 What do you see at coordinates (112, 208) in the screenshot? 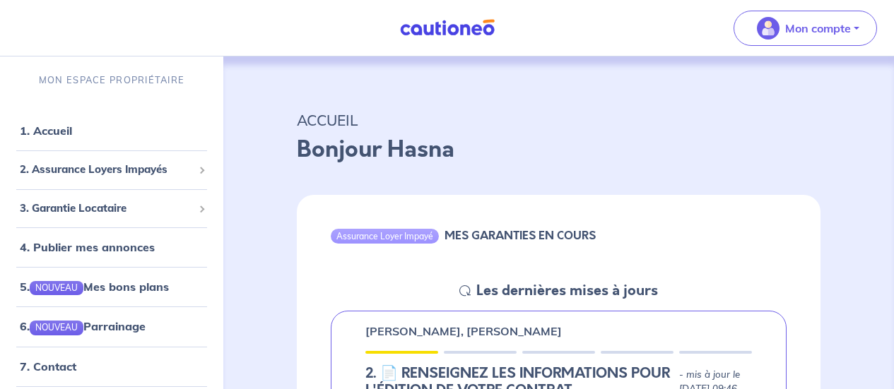
I see `div: 3. Garantie Locataire` at bounding box center [112, 208].